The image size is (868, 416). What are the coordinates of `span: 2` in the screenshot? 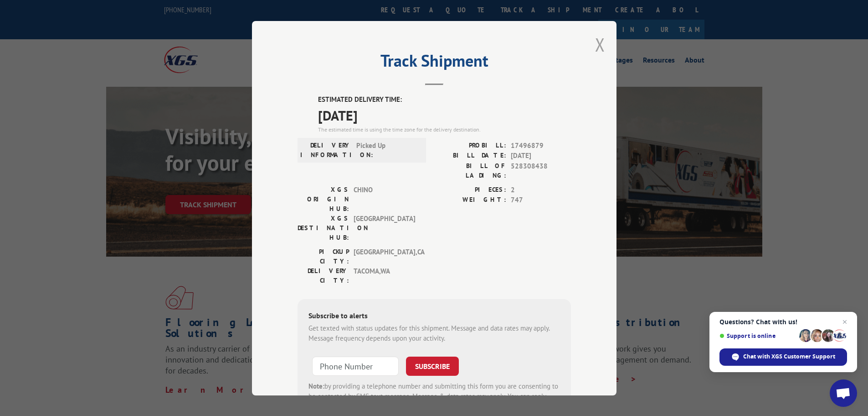 It's located at (542, 189).